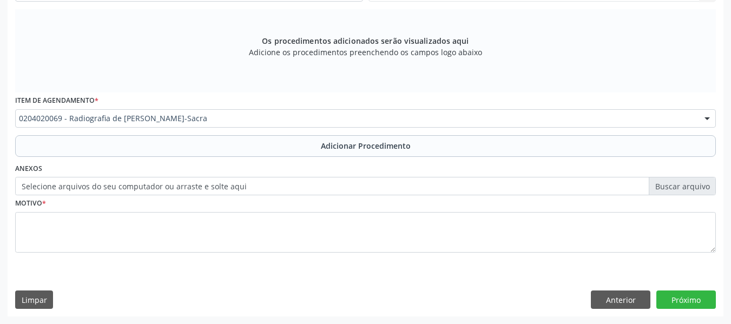  Describe the element at coordinates (686, 300) in the screenshot. I see `button: Próximo` at that location.